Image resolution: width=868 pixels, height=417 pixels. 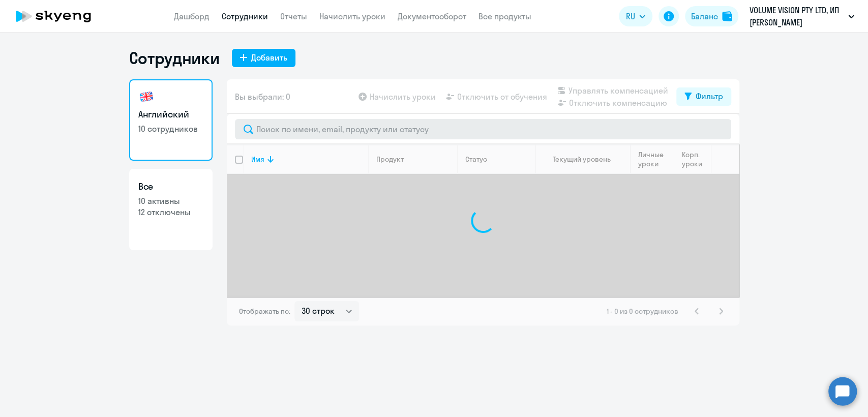 I want to click on button: Балансbalance, so click(x=712, y=17).